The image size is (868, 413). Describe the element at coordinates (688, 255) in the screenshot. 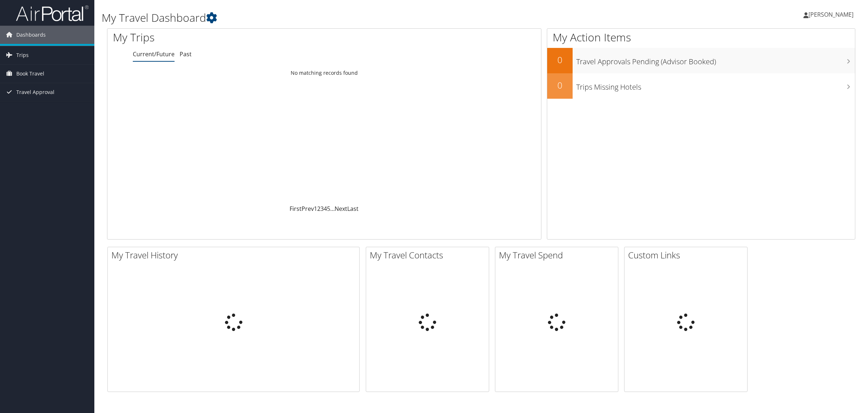

I see `h2: Custom Links` at that location.